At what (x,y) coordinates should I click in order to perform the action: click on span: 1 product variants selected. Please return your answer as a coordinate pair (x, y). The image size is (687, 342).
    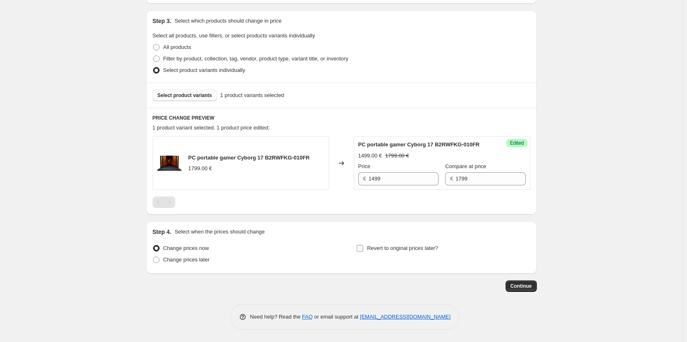
    Looking at the image, I should click on (252, 95).